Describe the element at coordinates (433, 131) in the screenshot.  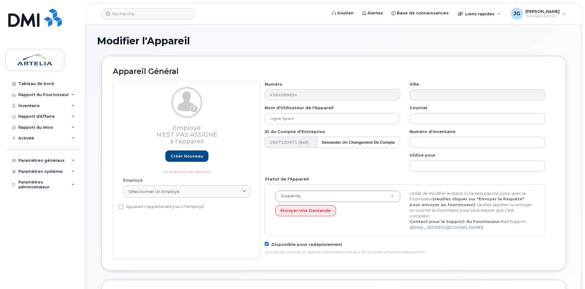
I see `label: Numéro d'inventaire` at that location.